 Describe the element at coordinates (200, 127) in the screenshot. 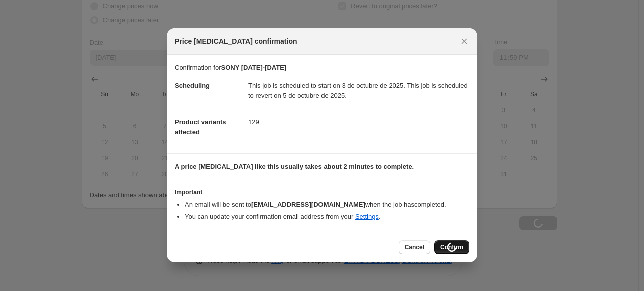

I see `span: Product variants affected` at that location.